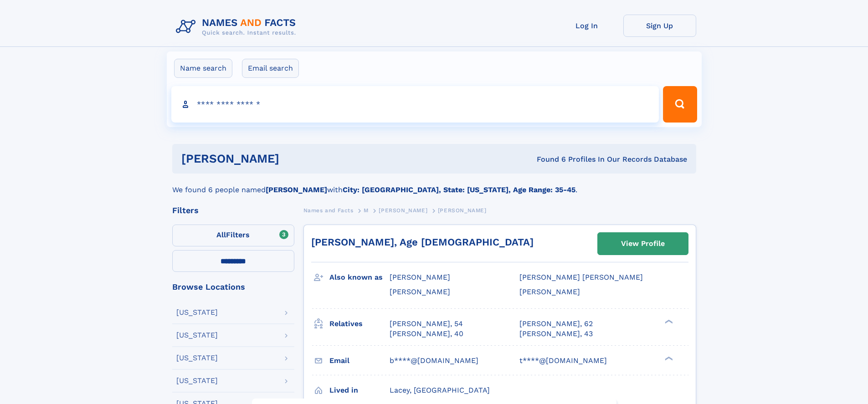 The image size is (868, 404). What do you see at coordinates (660, 26) in the screenshot?
I see `a: Sign Up` at bounding box center [660, 26].